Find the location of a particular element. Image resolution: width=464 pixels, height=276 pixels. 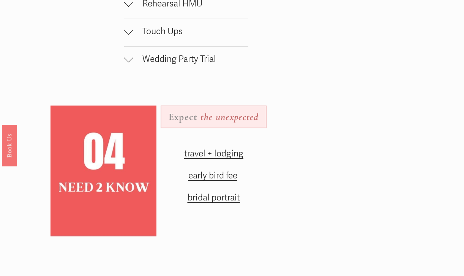

span: Touch Ups is located at coordinates (191, 32).